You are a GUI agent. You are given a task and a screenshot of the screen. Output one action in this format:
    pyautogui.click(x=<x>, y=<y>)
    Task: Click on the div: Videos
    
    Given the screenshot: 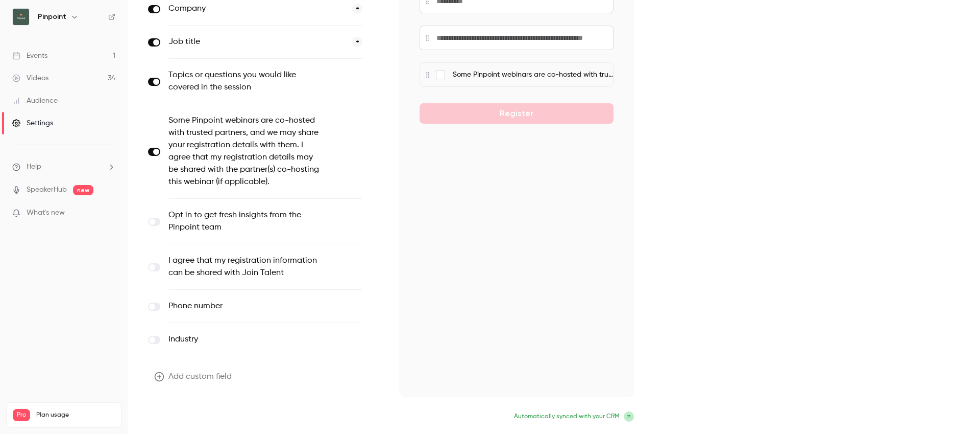 What is the action you would take?
    pyautogui.click(x=30, y=78)
    